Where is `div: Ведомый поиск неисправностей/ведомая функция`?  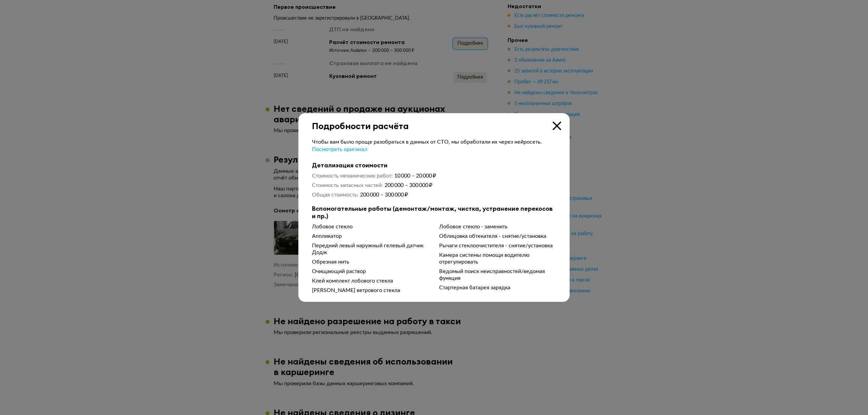 div: Ведомый поиск неисправностей/ведомая функция is located at coordinates (498, 275).